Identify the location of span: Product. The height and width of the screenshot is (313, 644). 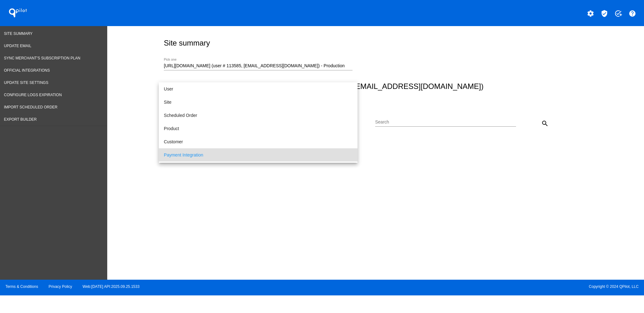
(258, 128).